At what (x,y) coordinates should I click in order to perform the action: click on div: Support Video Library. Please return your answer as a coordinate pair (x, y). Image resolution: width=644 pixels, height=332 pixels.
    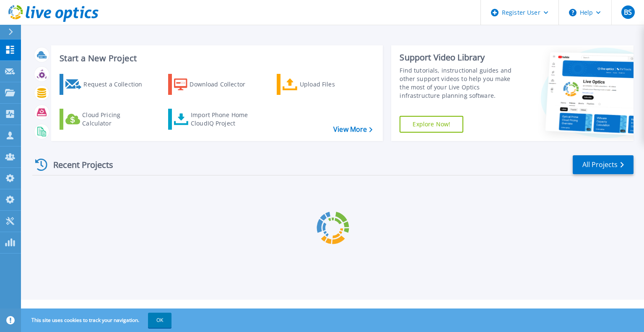
    Looking at the image, I should click on (461, 58).